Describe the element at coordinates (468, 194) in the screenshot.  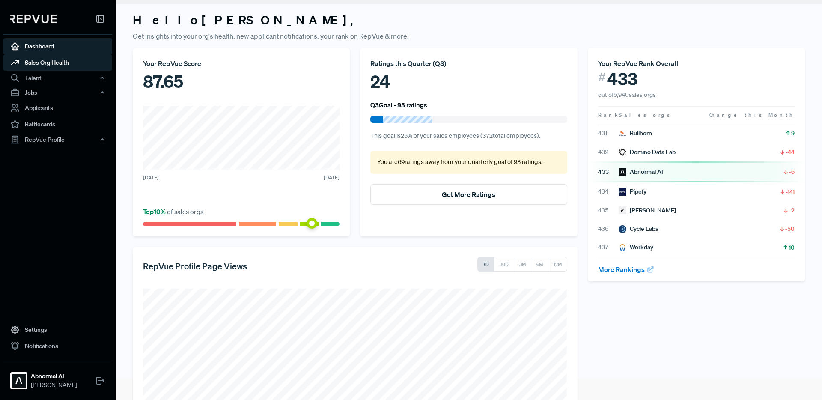
I see `button: Get More Ratings` at that location.